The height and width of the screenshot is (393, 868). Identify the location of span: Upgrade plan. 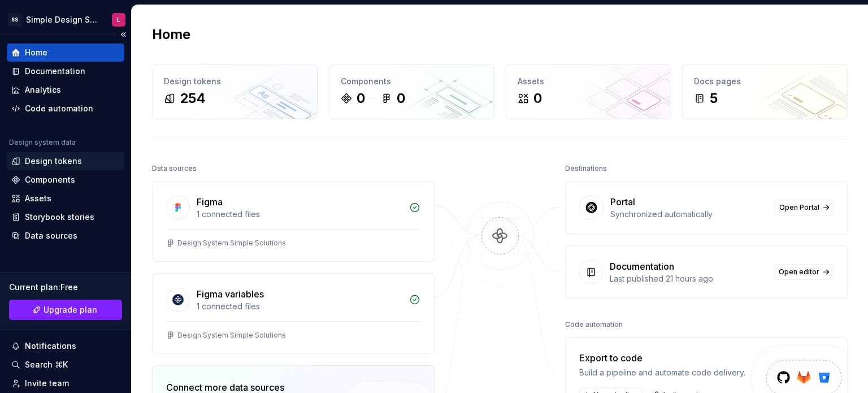
(70, 310).